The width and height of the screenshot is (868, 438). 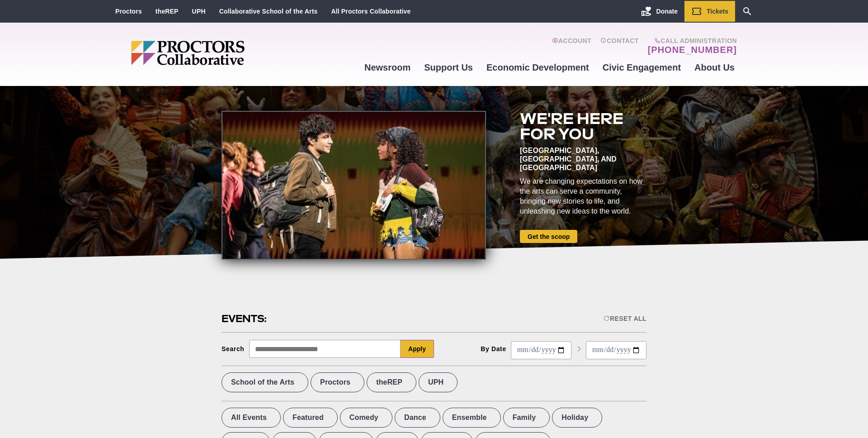 What do you see at coordinates (538, 68) in the screenshot?
I see `a: Economic Development` at bounding box center [538, 68].